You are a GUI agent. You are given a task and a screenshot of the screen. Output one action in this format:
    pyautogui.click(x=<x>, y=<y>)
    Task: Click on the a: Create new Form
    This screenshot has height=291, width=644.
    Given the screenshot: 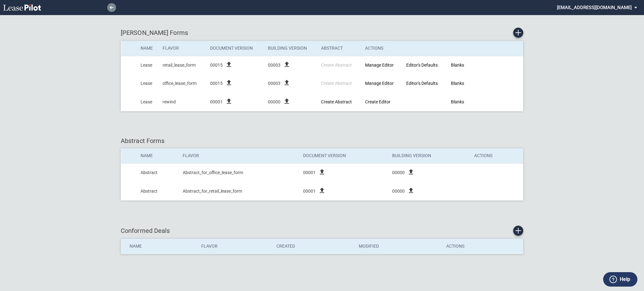 What is the action you would take?
    pyautogui.click(x=518, y=33)
    